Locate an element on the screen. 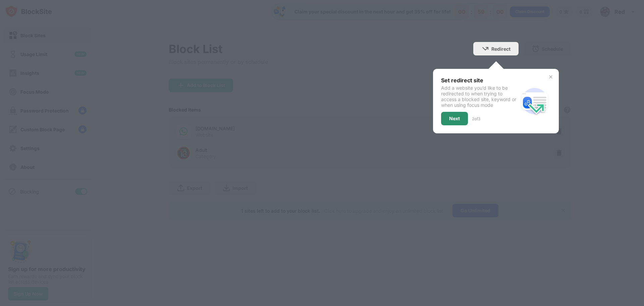 The image size is (644, 306). div: Next is located at coordinates (455, 118).